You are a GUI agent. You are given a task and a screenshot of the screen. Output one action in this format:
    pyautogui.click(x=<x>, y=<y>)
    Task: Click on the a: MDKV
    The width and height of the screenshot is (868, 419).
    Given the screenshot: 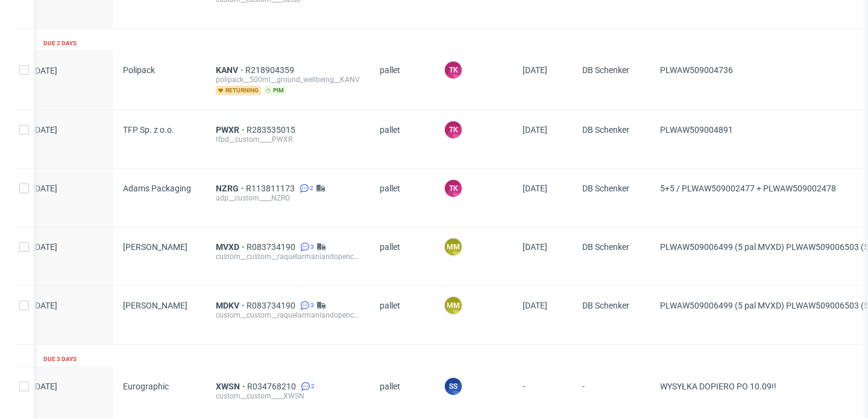 What is the action you would take?
    pyautogui.click(x=231, y=305)
    